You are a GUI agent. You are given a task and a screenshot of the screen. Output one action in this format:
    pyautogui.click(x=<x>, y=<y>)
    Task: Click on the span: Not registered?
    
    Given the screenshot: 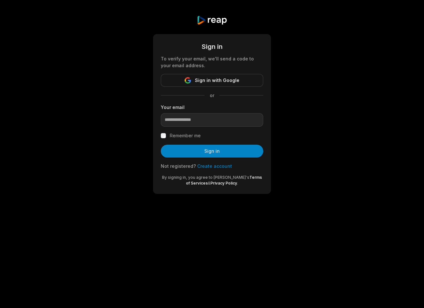 What is the action you would take?
    pyautogui.click(x=178, y=166)
    